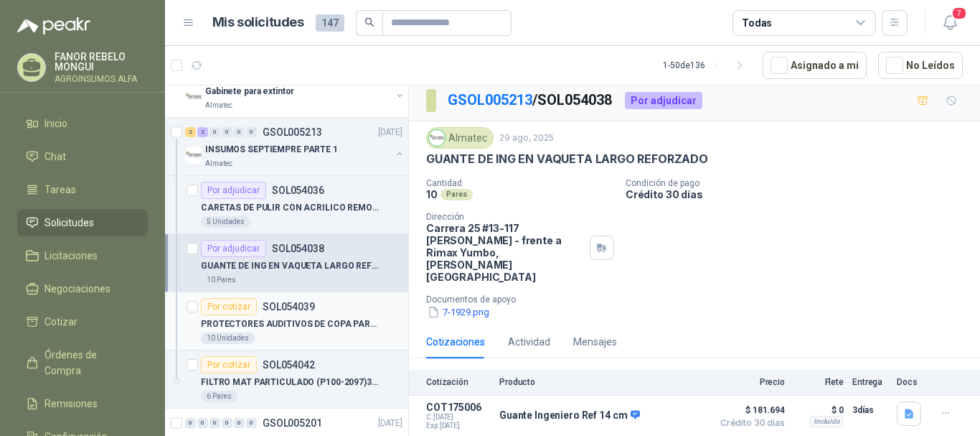  Describe the element at coordinates (505, 217) in the screenshot. I see `p: Dirección` at that location.